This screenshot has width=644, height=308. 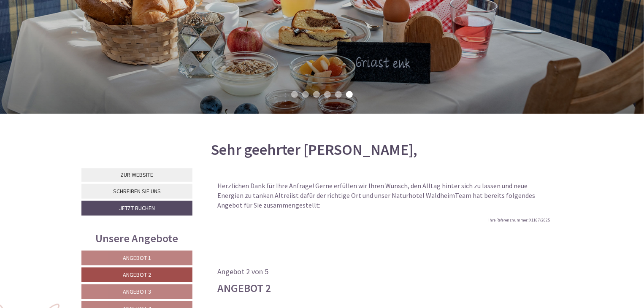 I want to click on span: Herzlichen Dank für Ihre Anfrage! Gerne erfüllen wir Ihren Wunsch, den Alltag hinter sich zu lass..., so click(x=372, y=190).